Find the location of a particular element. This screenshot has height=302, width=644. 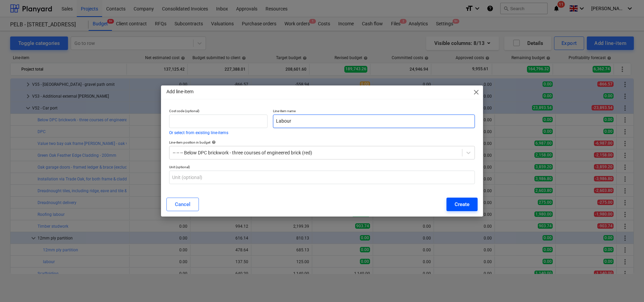

span: close is located at coordinates (476, 92).